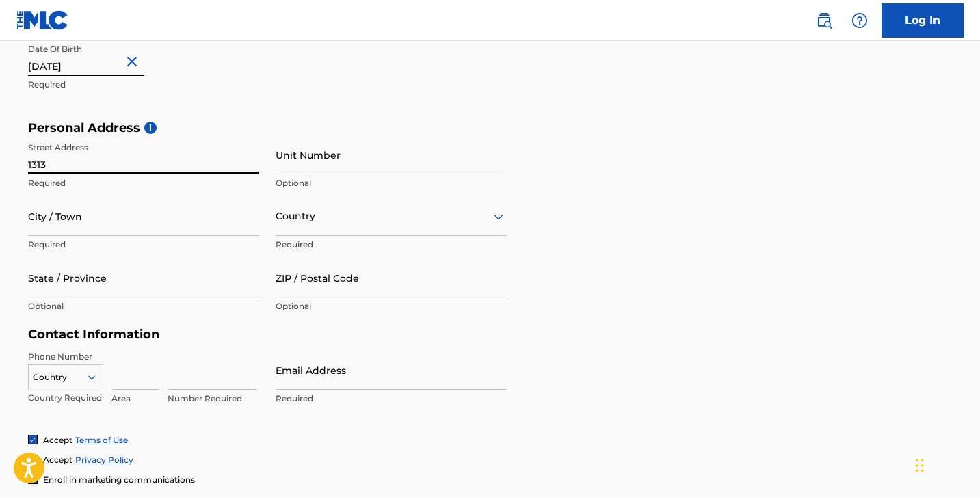 The width and height of the screenshot is (980, 497). I want to click on div: Help, so click(860, 21).